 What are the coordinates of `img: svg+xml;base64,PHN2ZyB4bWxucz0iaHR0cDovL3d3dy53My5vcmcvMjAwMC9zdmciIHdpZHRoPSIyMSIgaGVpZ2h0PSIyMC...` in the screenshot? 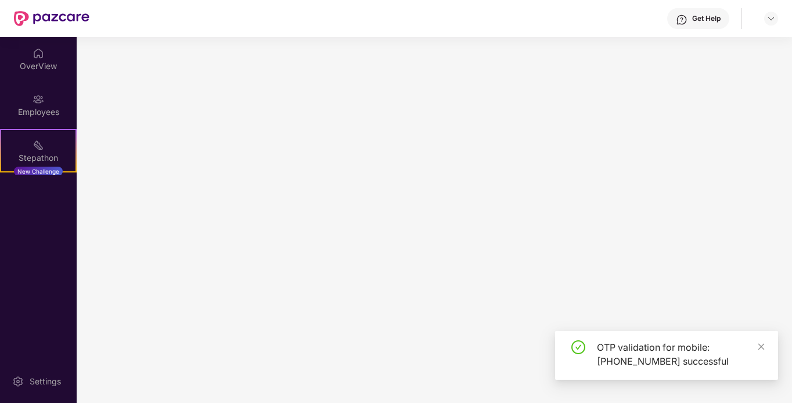 It's located at (38, 145).